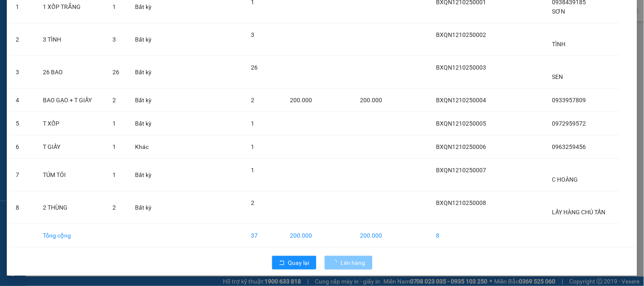 Image resolution: width=644 pixels, height=286 pixels. What do you see at coordinates (23, 40) in the screenshot?
I see `td: 2` at bounding box center [23, 40].